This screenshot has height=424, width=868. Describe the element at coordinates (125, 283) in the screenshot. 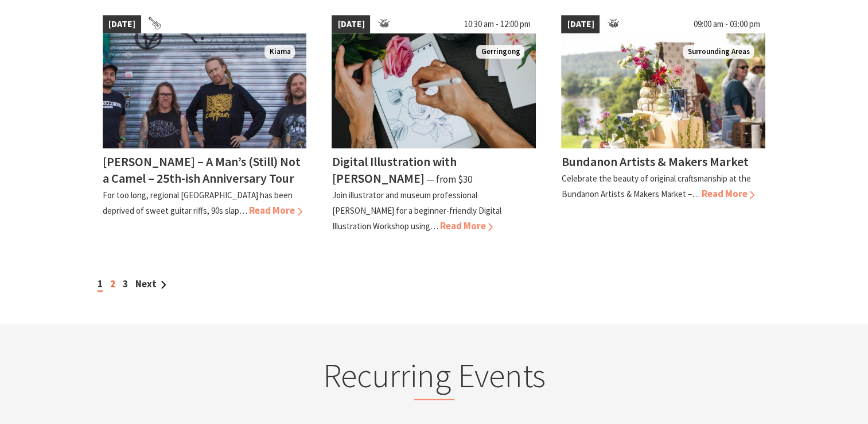

I see `a: 3` at that location.